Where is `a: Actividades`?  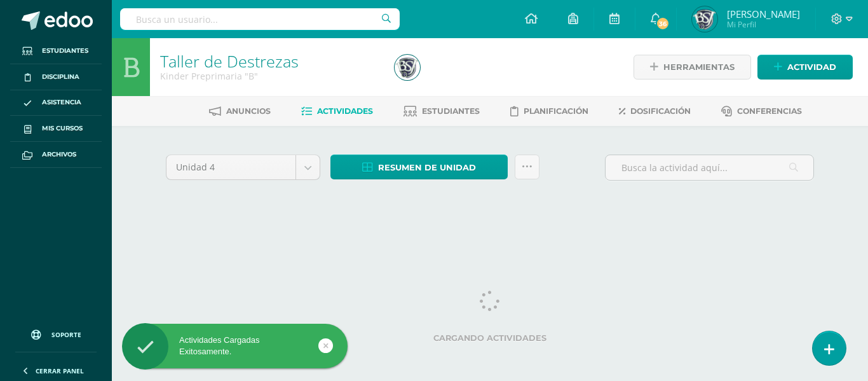 a: Actividades is located at coordinates (337, 111).